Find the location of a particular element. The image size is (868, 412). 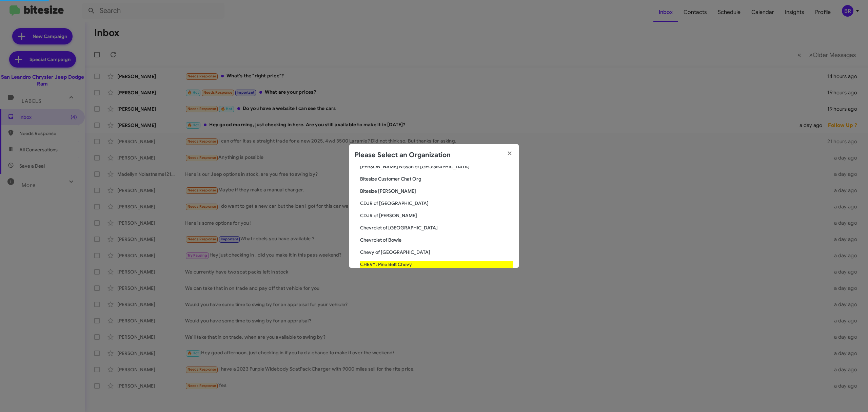

h2: Please Select an Organization is located at coordinates (403, 155).